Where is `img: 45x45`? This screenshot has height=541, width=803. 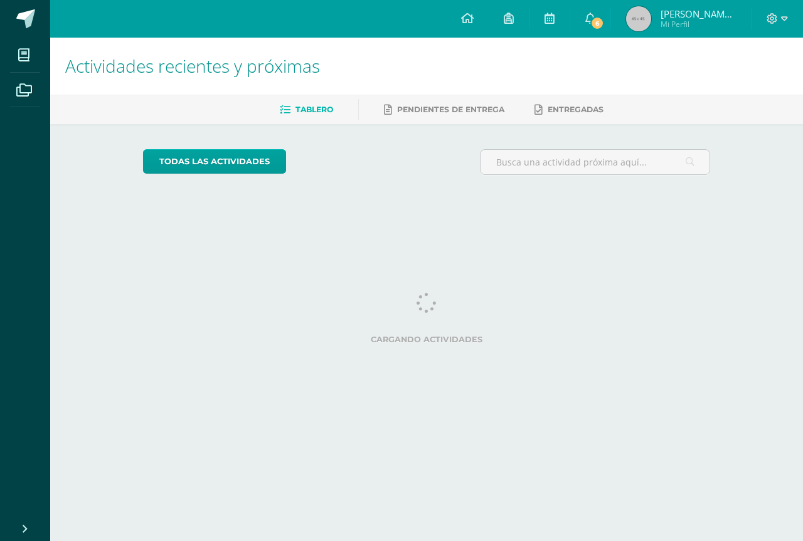
img: 45x45 is located at coordinates (639, 19).